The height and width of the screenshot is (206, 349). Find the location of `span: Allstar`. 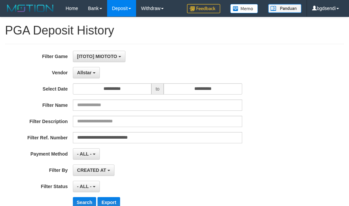

span: Allstar is located at coordinates (84, 73).